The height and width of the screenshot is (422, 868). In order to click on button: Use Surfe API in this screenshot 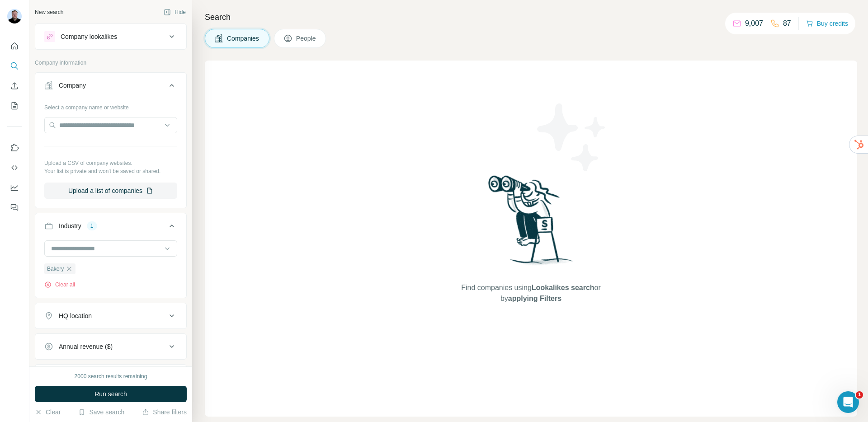, I will do `click(15, 168)`.